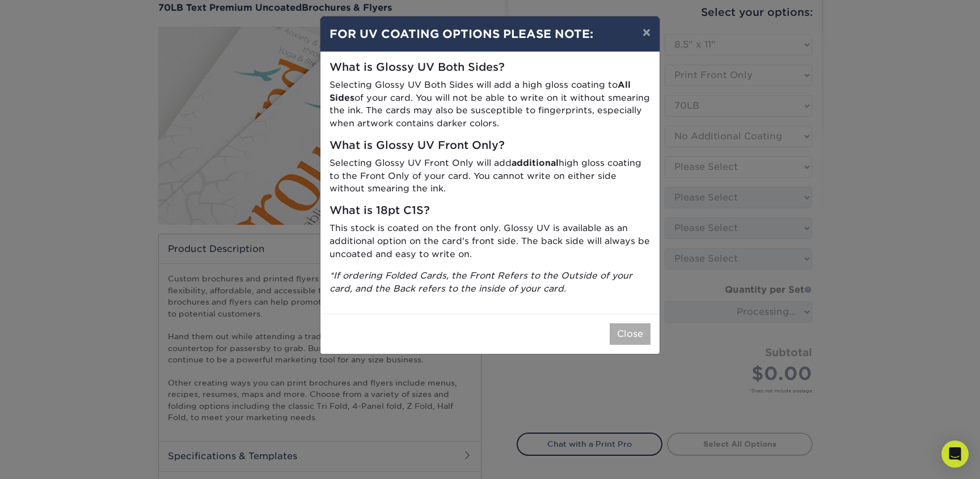 The height and width of the screenshot is (479, 980). Describe the element at coordinates (954, 454) in the screenshot. I see `div: Open Intercom Messenger` at that location.